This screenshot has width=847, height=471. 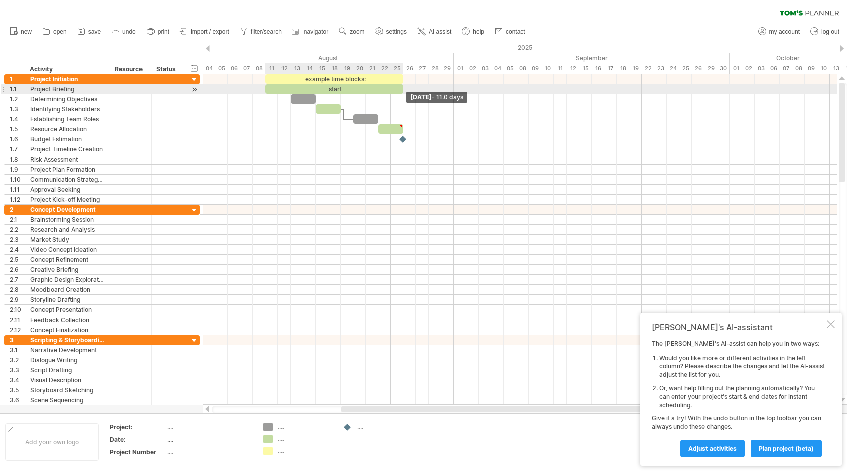 What do you see at coordinates (67, 400) in the screenshot?
I see `div: Scene Sequencing` at bounding box center [67, 400].